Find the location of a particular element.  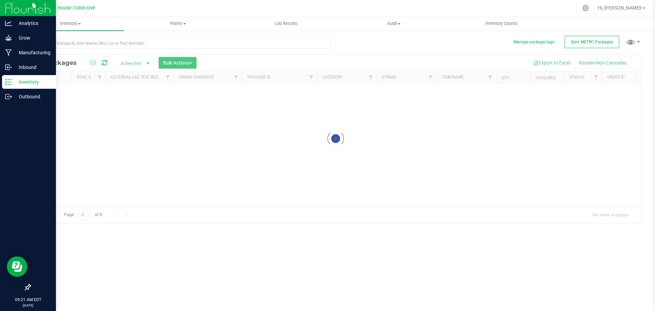

inline-svg: Outbound is located at coordinates (9, 97).